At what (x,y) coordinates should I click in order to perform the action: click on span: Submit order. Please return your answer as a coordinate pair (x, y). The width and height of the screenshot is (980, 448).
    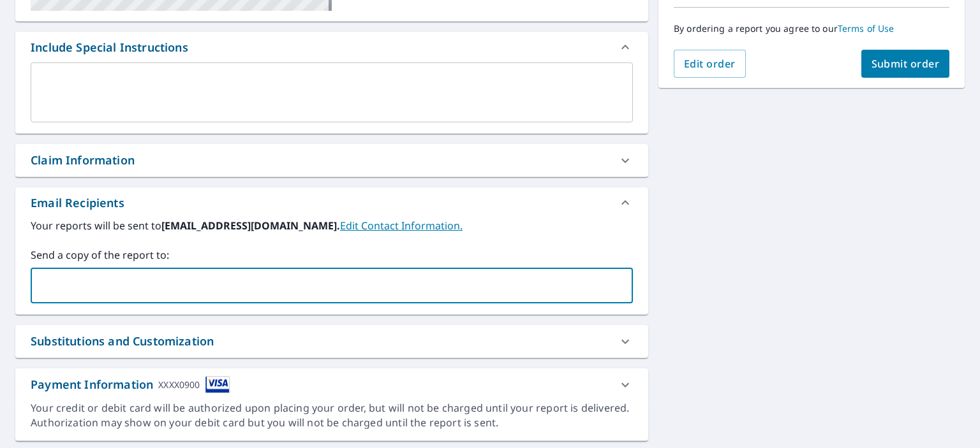
    Looking at the image, I should click on (906, 64).